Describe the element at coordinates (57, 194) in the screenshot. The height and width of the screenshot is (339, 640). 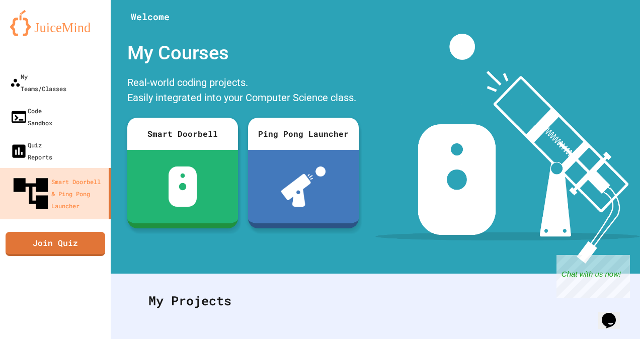
I see `div: Smart Doorbell & Ping Pong Launcher` at that location.